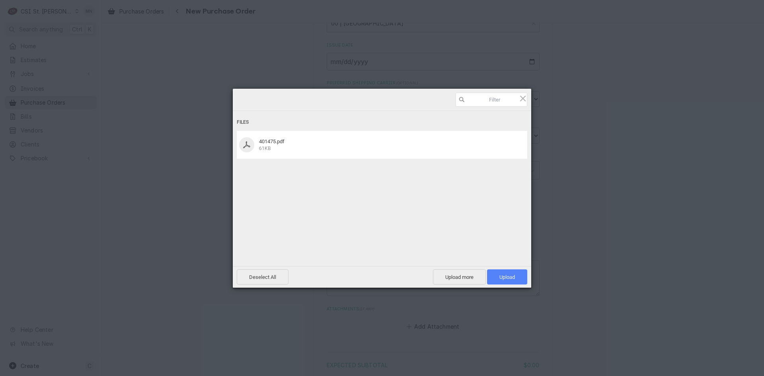  What do you see at coordinates (263, 277) in the screenshot?
I see `span: Deselect All` at bounding box center [263, 277].